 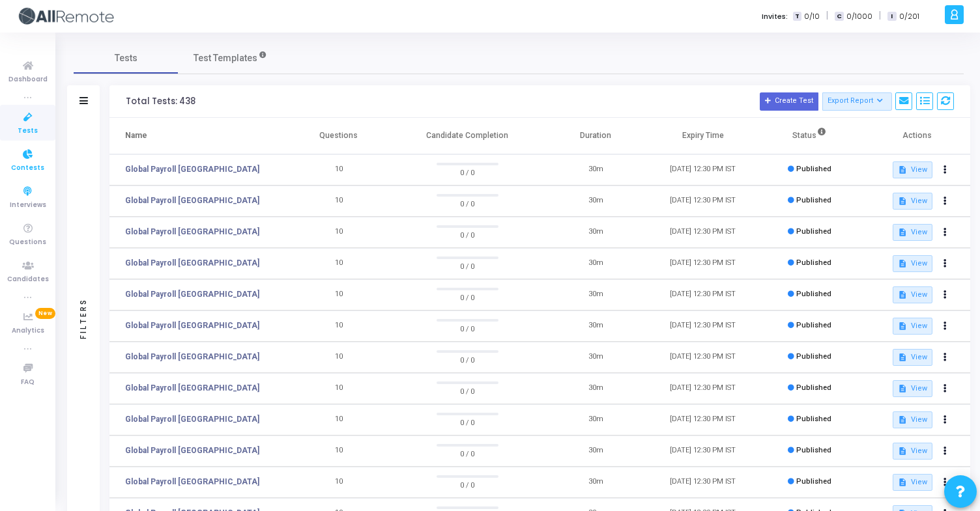 What do you see at coordinates (839, 16) in the screenshot?
I see `span: C` at bounding box center [839, 16].